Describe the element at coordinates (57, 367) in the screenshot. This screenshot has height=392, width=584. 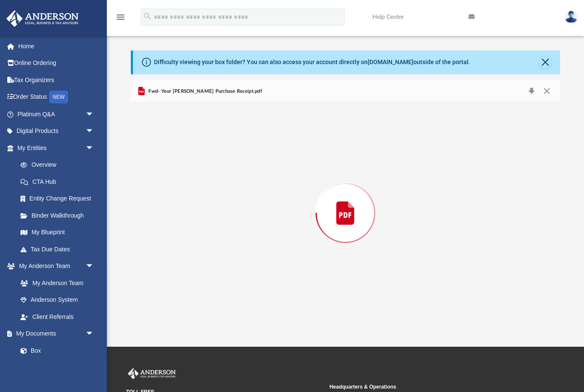
I see `a: Meeting Minutes` at that location.